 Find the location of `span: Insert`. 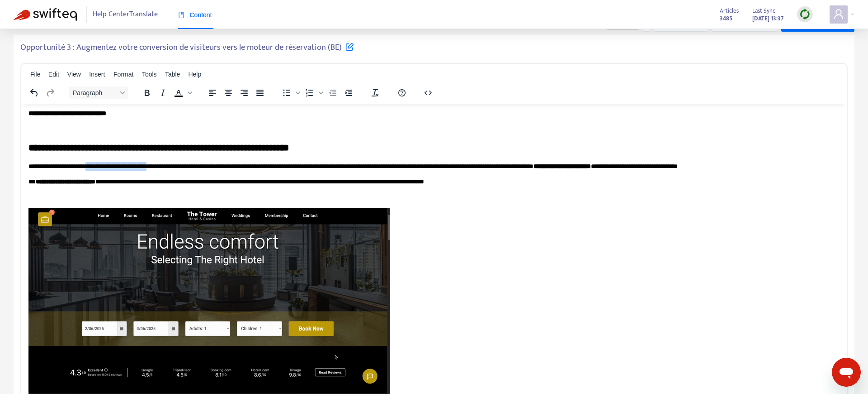

span: Insert is located at coordinates (97, 75).